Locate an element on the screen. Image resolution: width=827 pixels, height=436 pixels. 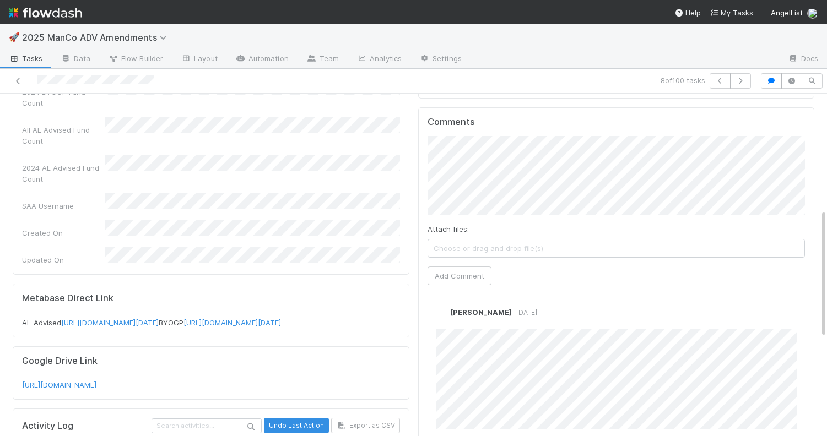
a: Analytics is located at coordinates (379, 59).